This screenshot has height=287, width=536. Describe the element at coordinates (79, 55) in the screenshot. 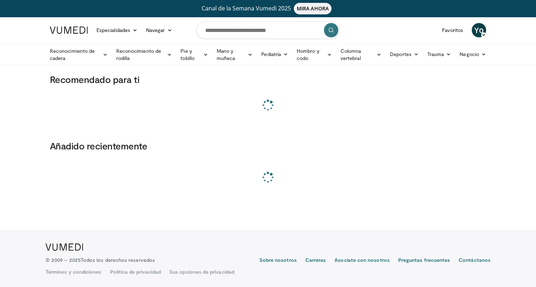

I see `a: Reconocimiento de cadera` at that location.